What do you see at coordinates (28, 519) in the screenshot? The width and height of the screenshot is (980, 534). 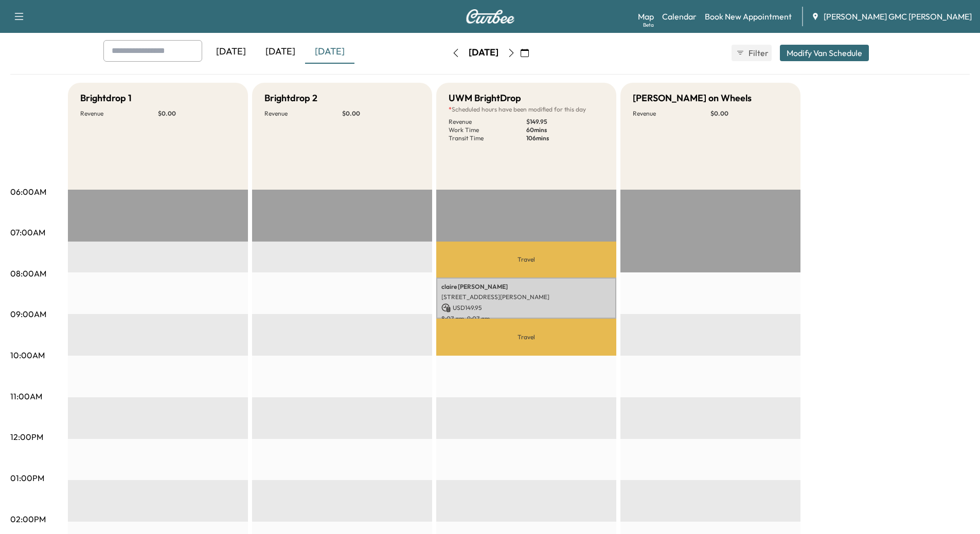 I see `p: 02:00PM` at bounding box center [28, 519].